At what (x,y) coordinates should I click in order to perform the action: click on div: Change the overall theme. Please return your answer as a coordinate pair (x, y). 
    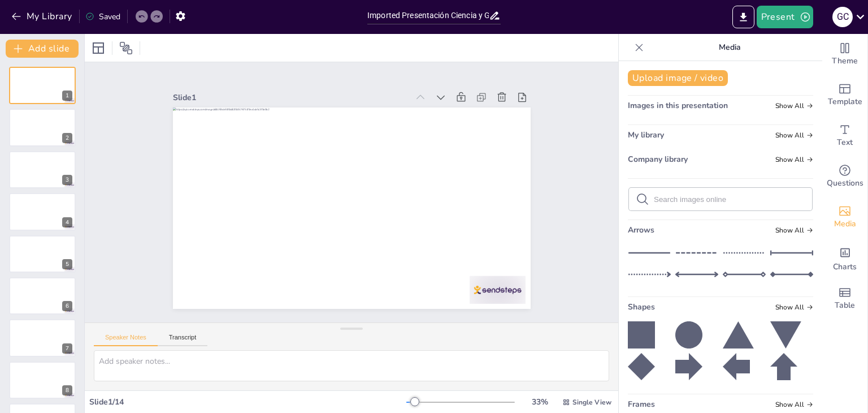
    Looking at the image, I should click on (845, 54).